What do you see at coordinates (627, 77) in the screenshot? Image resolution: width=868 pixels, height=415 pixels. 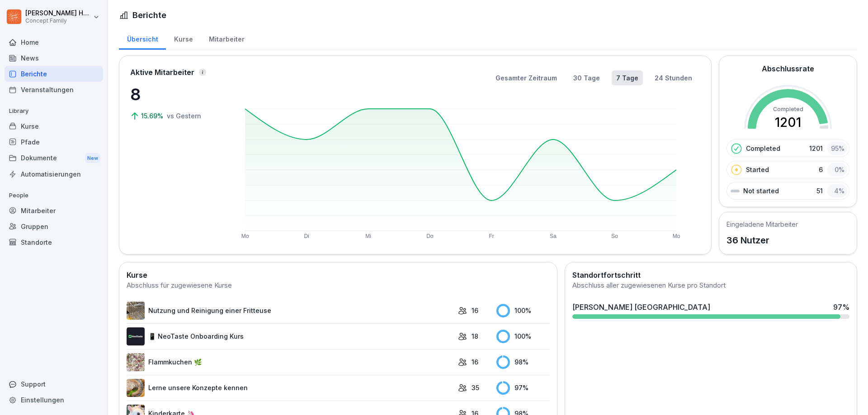 I see `button: 7 Tage` at bounding box center [627, 77].